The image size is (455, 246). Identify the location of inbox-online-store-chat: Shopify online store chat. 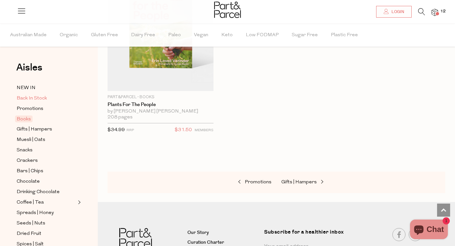
(429, 230).